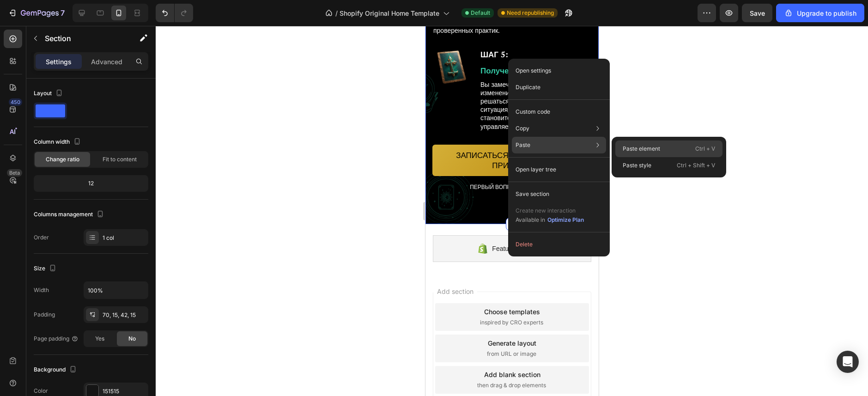 The height and width of the screenshot is (396, 868). Describe the element at coordinates (820, 13) in the screenshot. I see `button: Upgrade to publish` at that location.